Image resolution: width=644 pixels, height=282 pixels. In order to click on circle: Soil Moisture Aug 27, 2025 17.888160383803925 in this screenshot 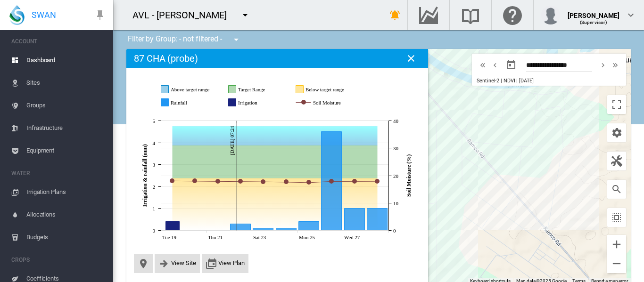, I will do `click(355, 181)`.